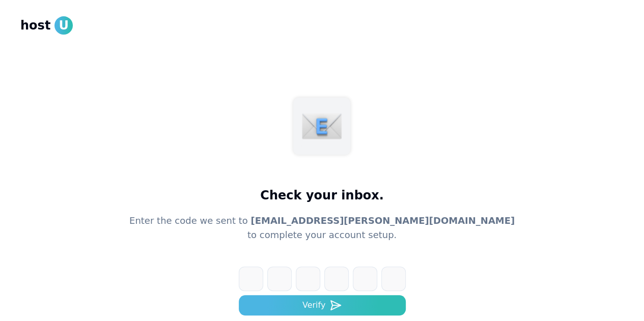  What do you see at coordinates (322, 196) in the screenshot?
I see `h1: Check your inbox.` at bounding box center [322, 196].